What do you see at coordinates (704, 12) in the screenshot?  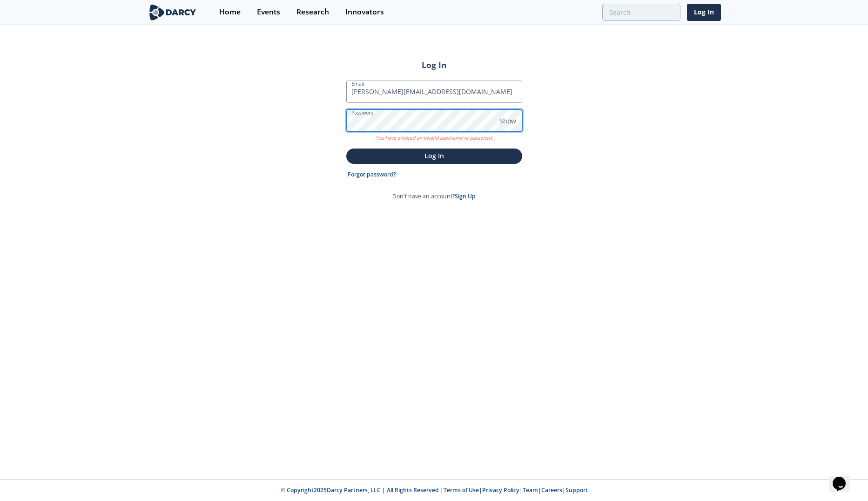 I see `a: Log In` at bounding box center [704, 12].